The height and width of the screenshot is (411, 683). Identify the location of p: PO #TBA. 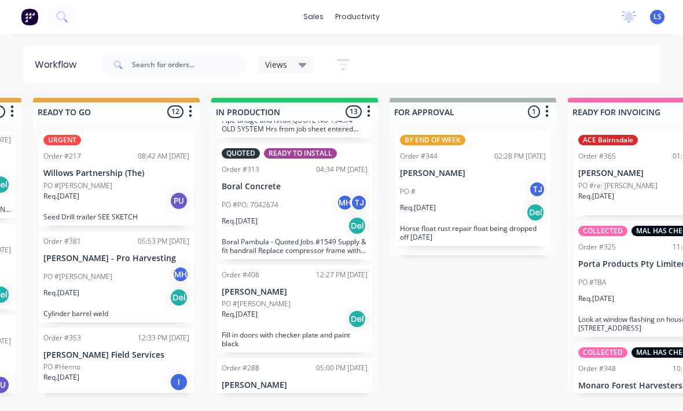
(592, 283).